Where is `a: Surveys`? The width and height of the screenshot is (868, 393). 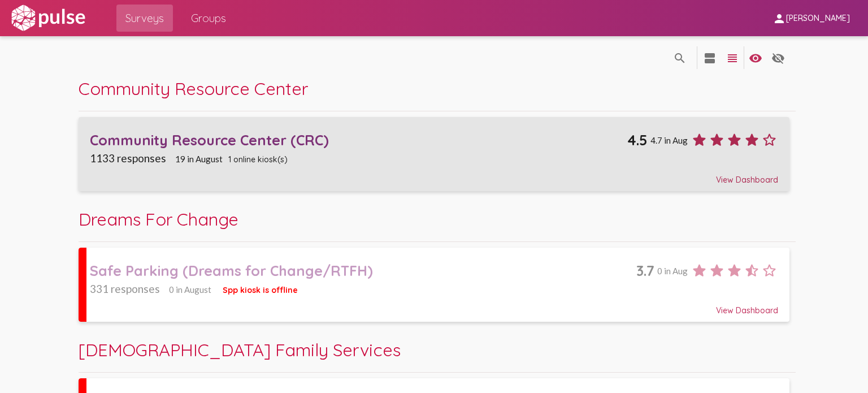 a: Surveys is located at coordinates (145, 18).